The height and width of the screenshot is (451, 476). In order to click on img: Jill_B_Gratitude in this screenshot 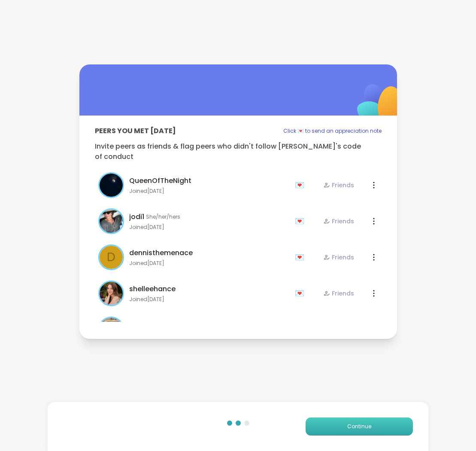, I will do `click(111, 329)`.